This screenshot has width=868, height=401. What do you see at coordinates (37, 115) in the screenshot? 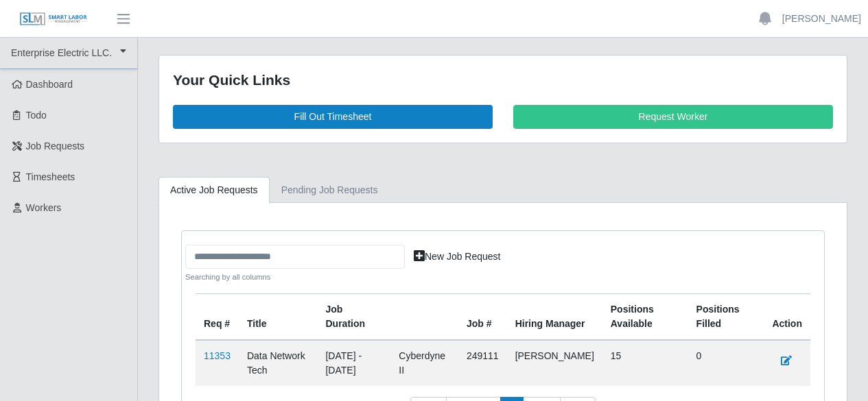
I see `span: Todo` at bounding box center [37, 115].